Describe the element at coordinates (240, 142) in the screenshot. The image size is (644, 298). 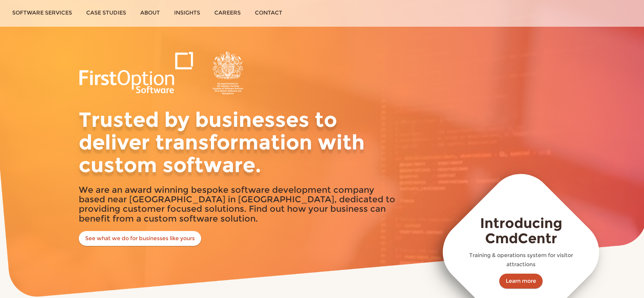
I see `h1: Trusted by businesses to deliver transformation with custom software.` at that location.